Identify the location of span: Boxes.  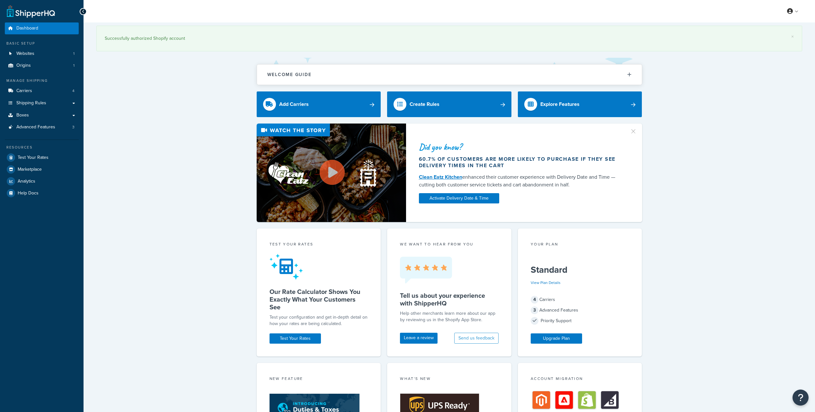
(22, 115).